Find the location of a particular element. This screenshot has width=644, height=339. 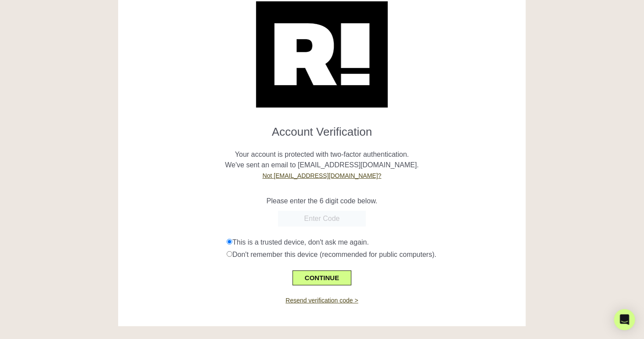

input: Enter Code is located at coordinates (322, 219).